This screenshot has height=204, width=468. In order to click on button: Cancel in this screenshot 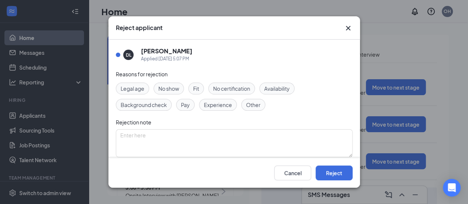, I will do `click(292, 173)`.